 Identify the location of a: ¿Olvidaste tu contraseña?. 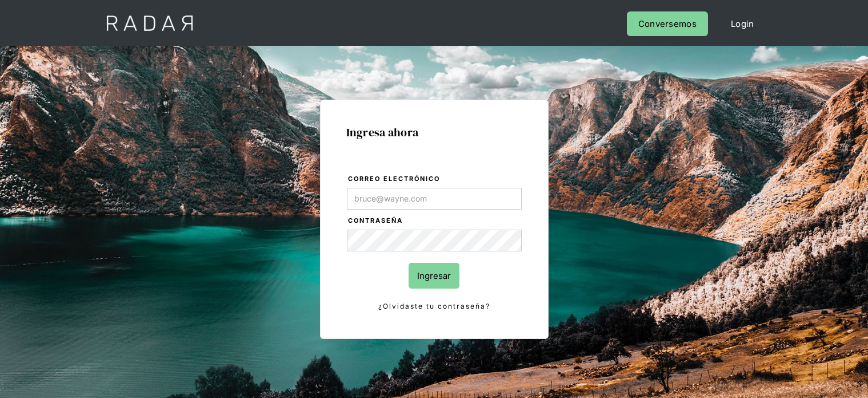
(434, 306).